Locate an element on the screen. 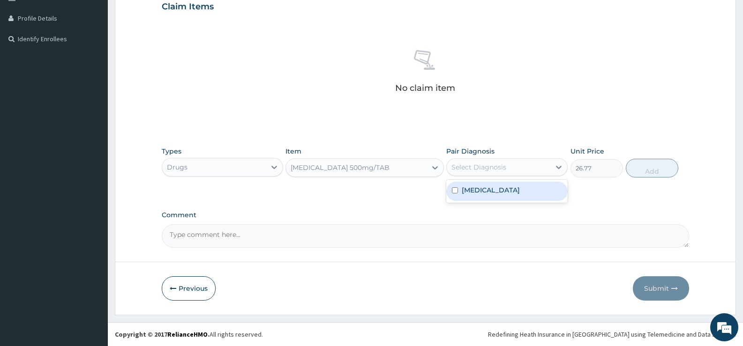  label: Unit Price is located at coordinates (587, 151).